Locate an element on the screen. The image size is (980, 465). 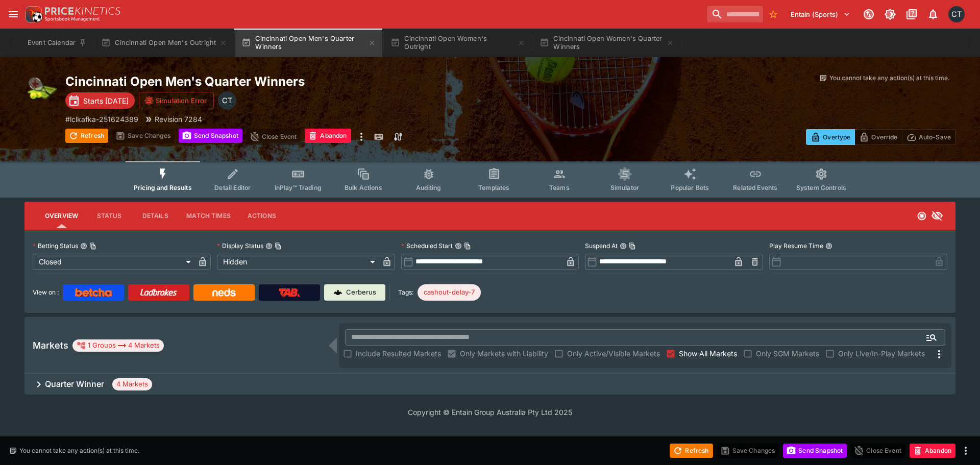
span: Only Active/Visible Markets is located at coordinates (613, 354).